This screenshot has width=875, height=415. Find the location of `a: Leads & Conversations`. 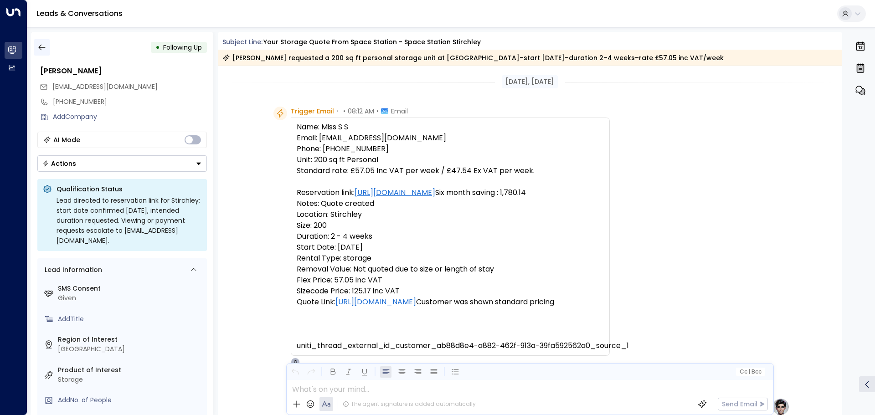

a: Leads & Conversations is located at coordinates (79, 13).